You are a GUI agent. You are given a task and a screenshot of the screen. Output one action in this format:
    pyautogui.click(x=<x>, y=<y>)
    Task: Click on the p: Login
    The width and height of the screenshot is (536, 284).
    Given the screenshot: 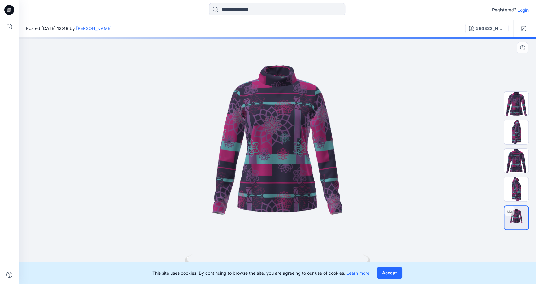 What is the action you would take?
    pyautogui.click(x=523, y=10)
    